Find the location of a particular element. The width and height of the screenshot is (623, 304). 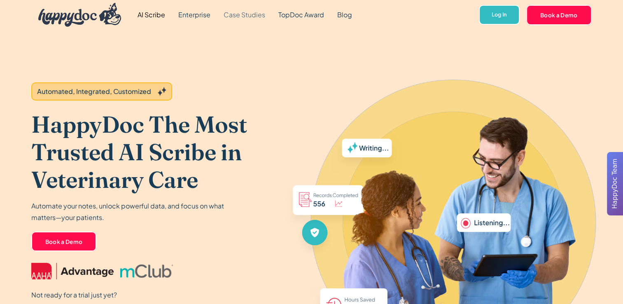

a: home is located at coordinates (77, 15).